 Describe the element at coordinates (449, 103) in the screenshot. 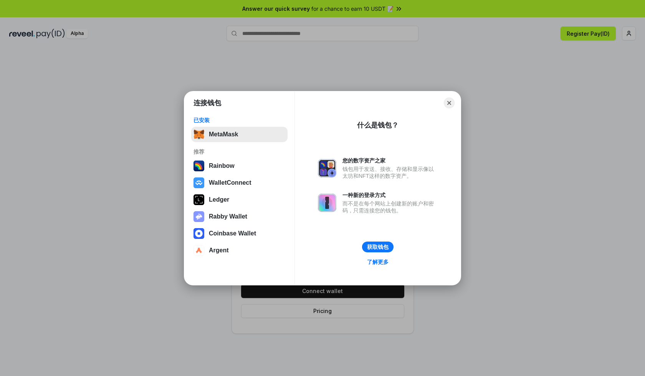

I see `button: Close` at that location.